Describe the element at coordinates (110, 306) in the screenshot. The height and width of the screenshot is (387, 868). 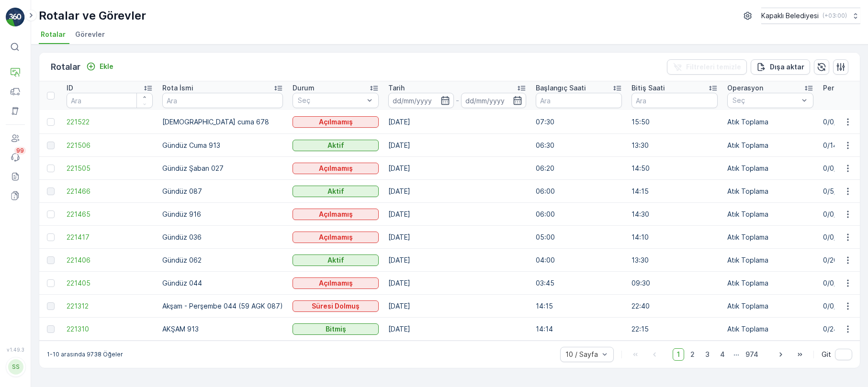
I see `span: 221312` at that location.